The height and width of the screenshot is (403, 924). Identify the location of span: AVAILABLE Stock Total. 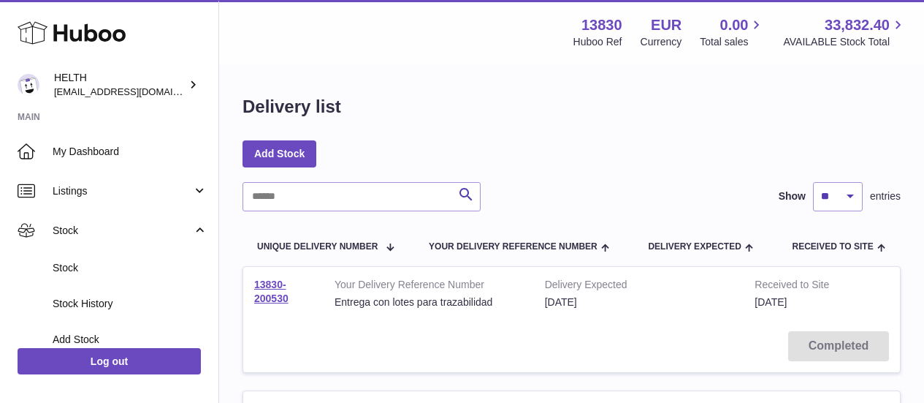
(844, 42).